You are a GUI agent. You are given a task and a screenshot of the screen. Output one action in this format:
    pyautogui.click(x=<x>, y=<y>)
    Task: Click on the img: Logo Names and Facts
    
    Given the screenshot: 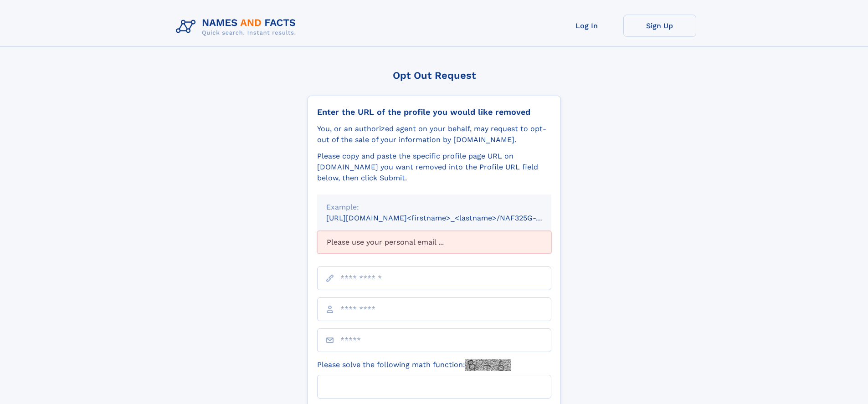 What is the action you would take?
    pyautogui.click(x=238, y=27)
    